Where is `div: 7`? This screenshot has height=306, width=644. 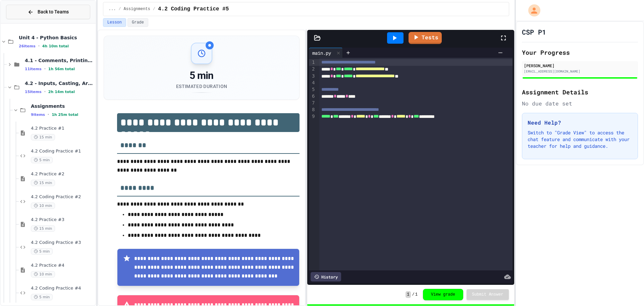
div: 7 is located at coordinates (312, 103).